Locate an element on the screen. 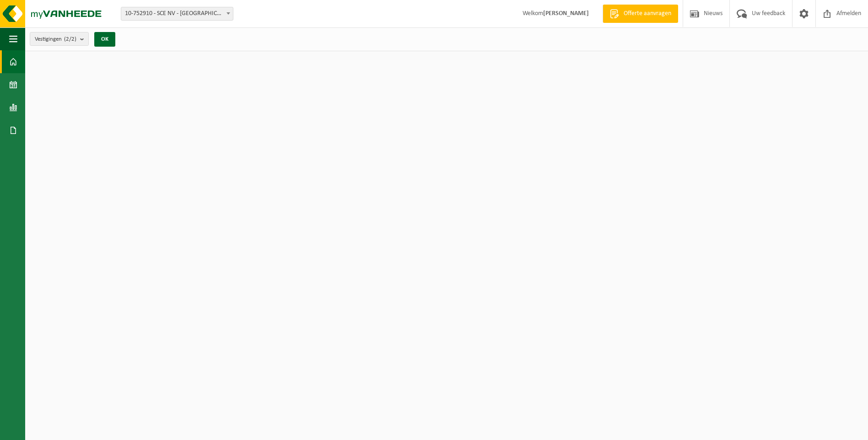  span: 10-752910 - SCE NV - LICHTERVELDE is located at coordinates (177, 14).